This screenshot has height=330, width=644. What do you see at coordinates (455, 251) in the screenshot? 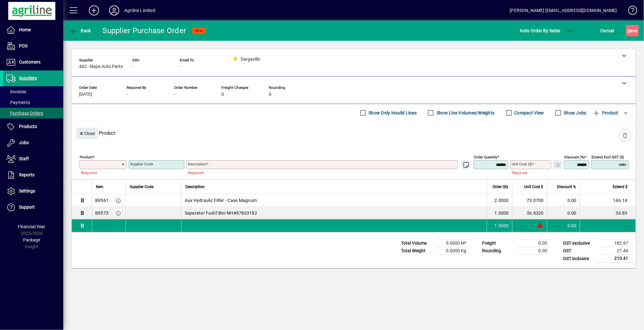
I see `td: 0.0000 Kg` at bounding box center [455, 251].